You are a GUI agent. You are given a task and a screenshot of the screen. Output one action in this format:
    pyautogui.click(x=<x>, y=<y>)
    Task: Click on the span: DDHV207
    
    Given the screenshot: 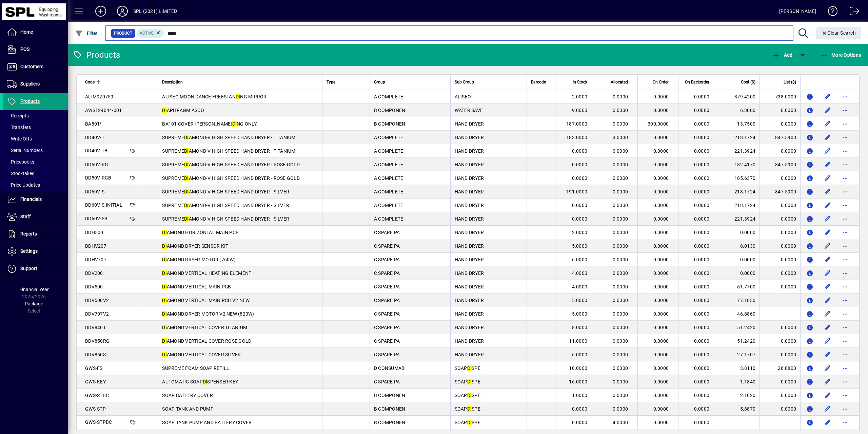 What is the action you would take?
    pyautogui.click(x=95, y=246)
    